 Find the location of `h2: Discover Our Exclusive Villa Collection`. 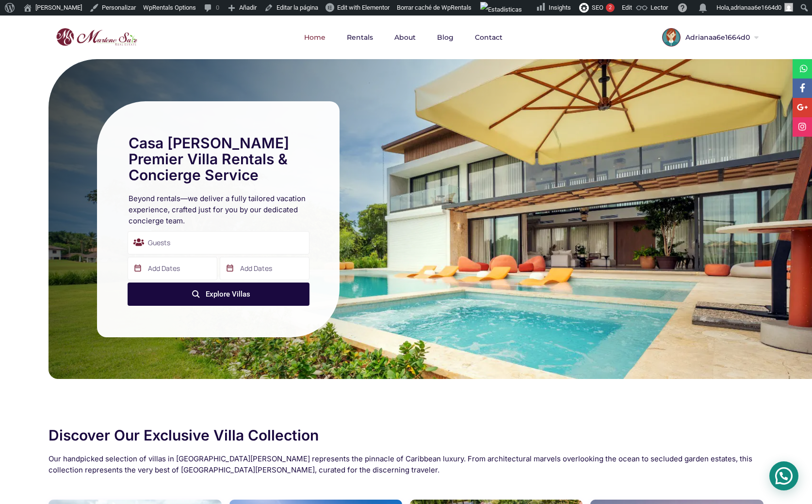

h2: Discover Our Exclusive Villa Collection is located at coordinates (406, 435).